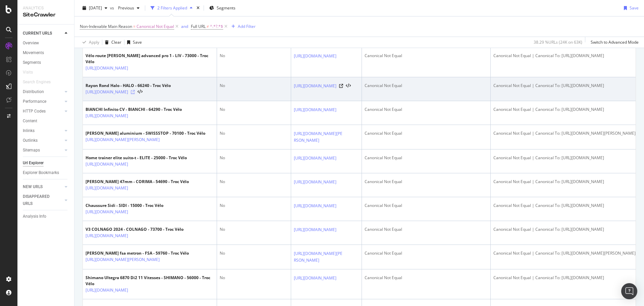 Image resolution: width=644 pixels, height=306 pixels. Describe the element at coordinates (33, 163) in the screenshot. I see `div: Url Explorer` at that location.